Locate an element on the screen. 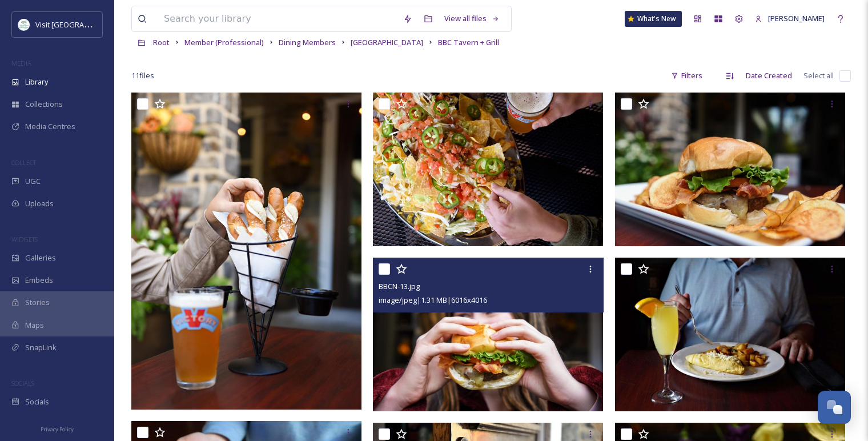  span: Maps is located at coordinates (35, 325).